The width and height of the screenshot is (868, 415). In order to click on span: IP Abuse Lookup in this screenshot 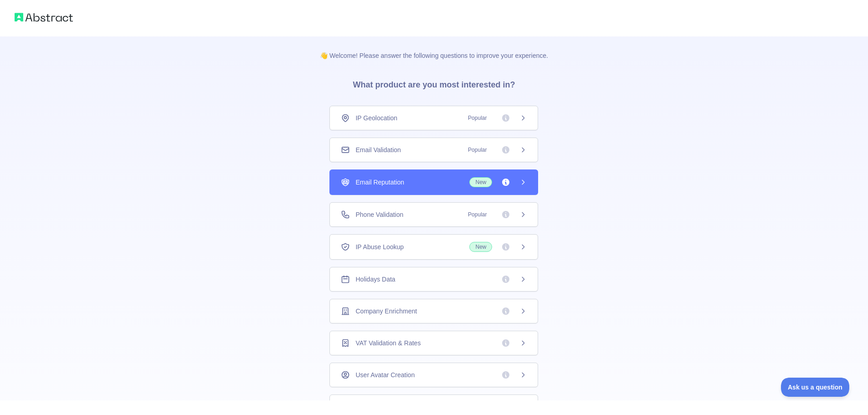, I will do `click(380, 246)`.